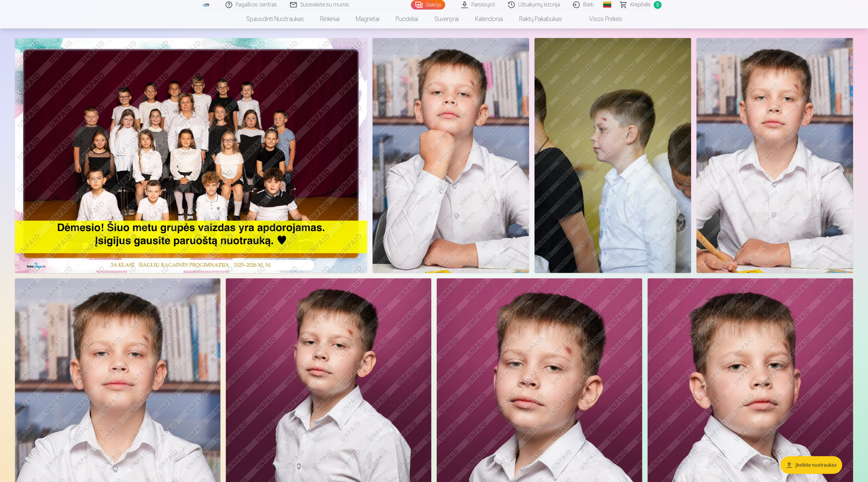  I want to click on span: Krepšelis, so click(641, 4).